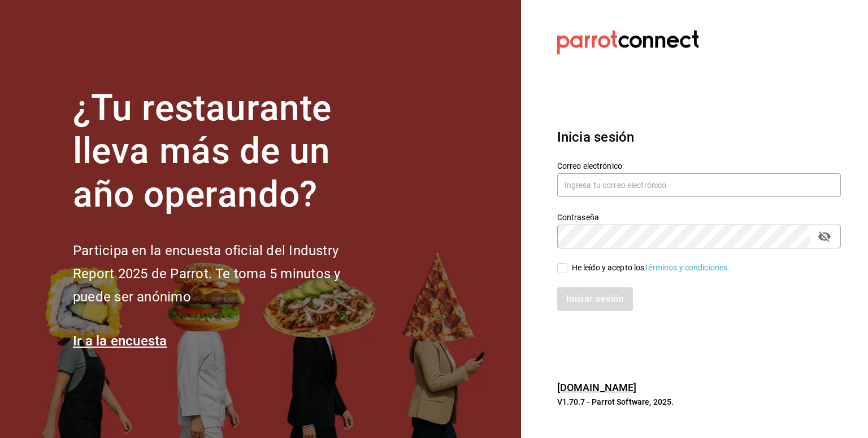 The image size is (868, 438). I want to click on h1: ¿Tu restaurante lleva más de un año operando?, so click(226, 152).